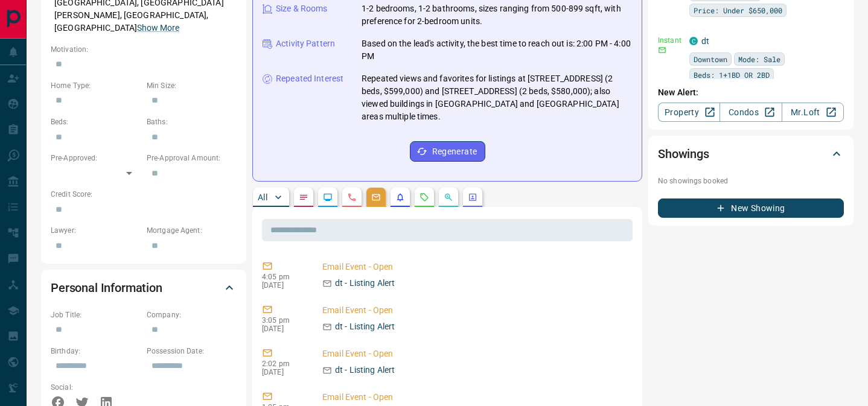 Image resolution: width=868 pixels, height=406 pixels. Describe the element at coordinates (472, 197) in the screenshot. I see `svg: Agent Actions` at that location.